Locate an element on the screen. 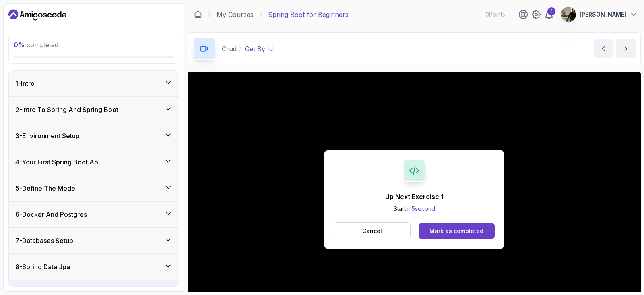 The width and height of the screenshot is (644, 295). h3: 3 - Environment Setup is located at coordinates (47, 136).